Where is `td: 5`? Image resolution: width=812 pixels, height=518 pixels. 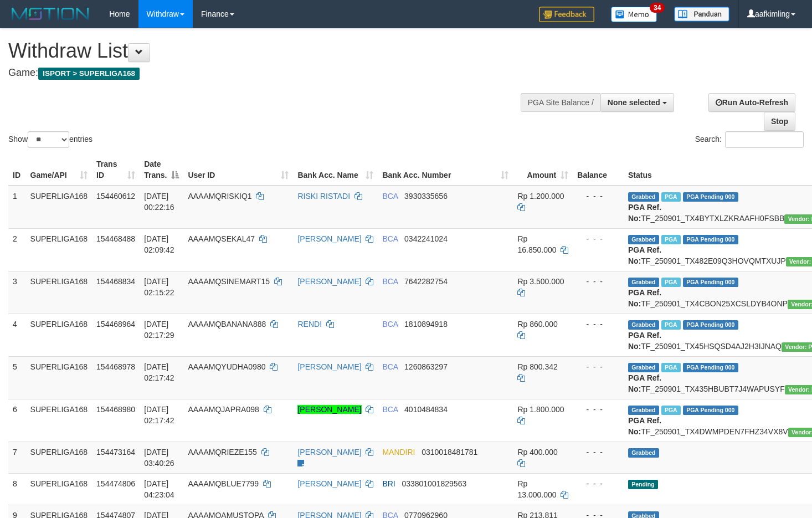
td: 5 is located at coordinates (17, 377).